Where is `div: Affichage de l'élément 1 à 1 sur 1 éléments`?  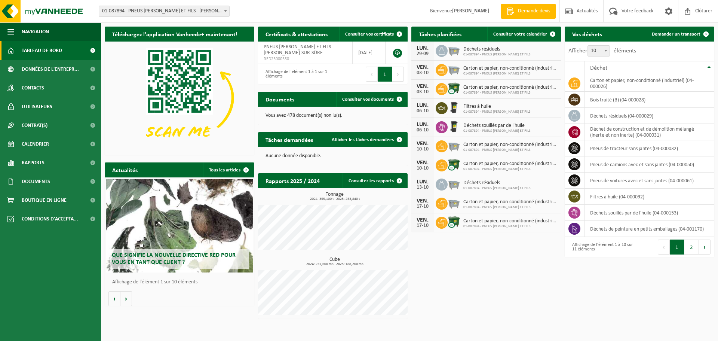 div: Affichage de l'élément 1 à 1 sur 1 éléments is located at coordinates (296, 74).